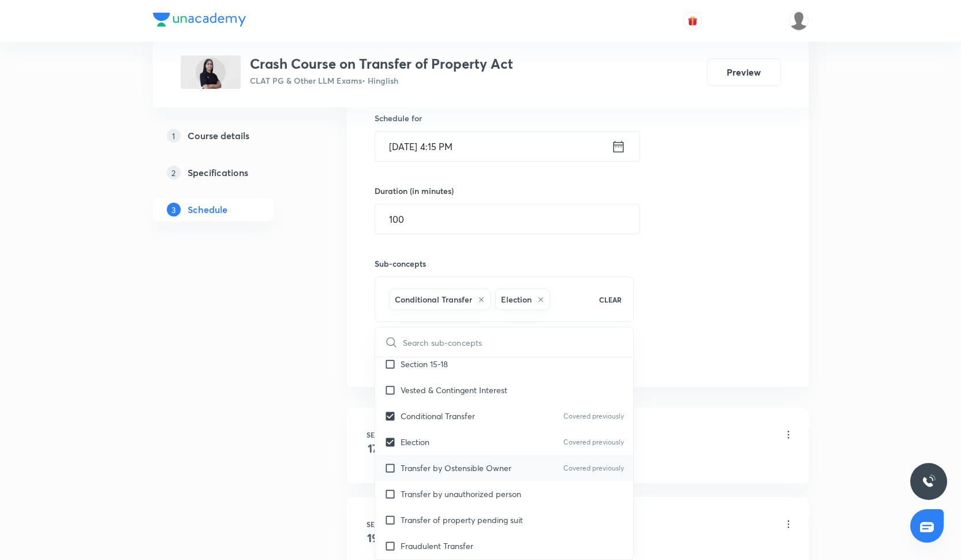 Image resolution: width=961 pixels, height=560 pixels. I want to click on p: Transfer by Ostensible Owner, so click(456, 468).